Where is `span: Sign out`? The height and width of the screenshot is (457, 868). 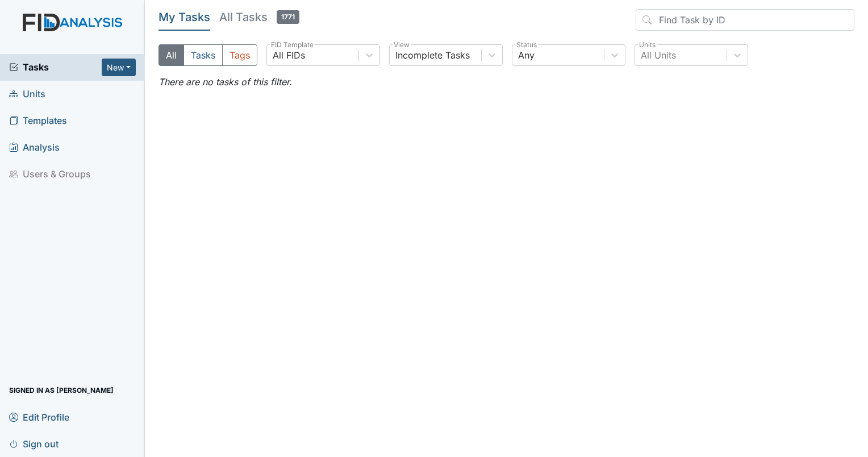 span: Sign out is located at coordinates (34, 443).